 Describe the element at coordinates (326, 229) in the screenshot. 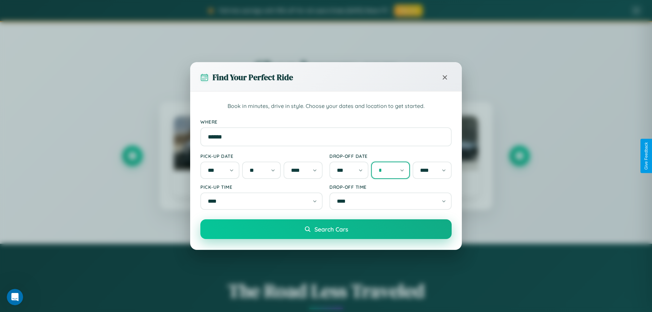

I see `button: Search Cars` at that location.